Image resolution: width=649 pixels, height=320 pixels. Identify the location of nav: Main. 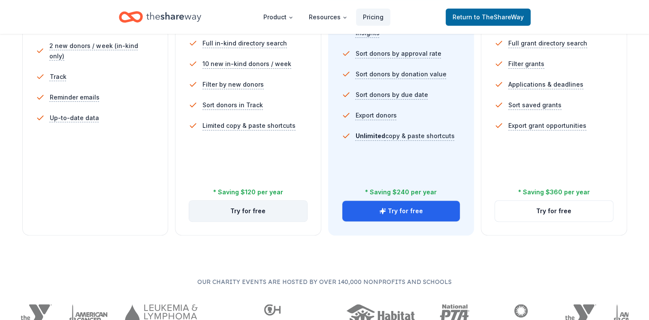
(324, 17).